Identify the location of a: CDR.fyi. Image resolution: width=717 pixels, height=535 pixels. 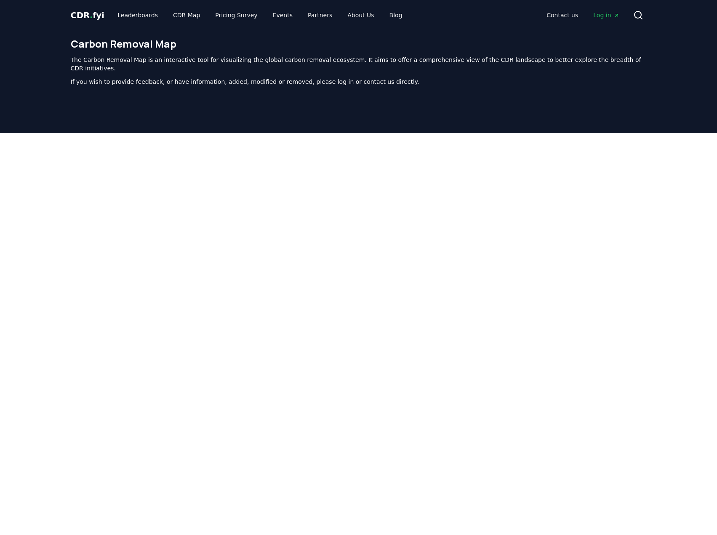
(88, 15).